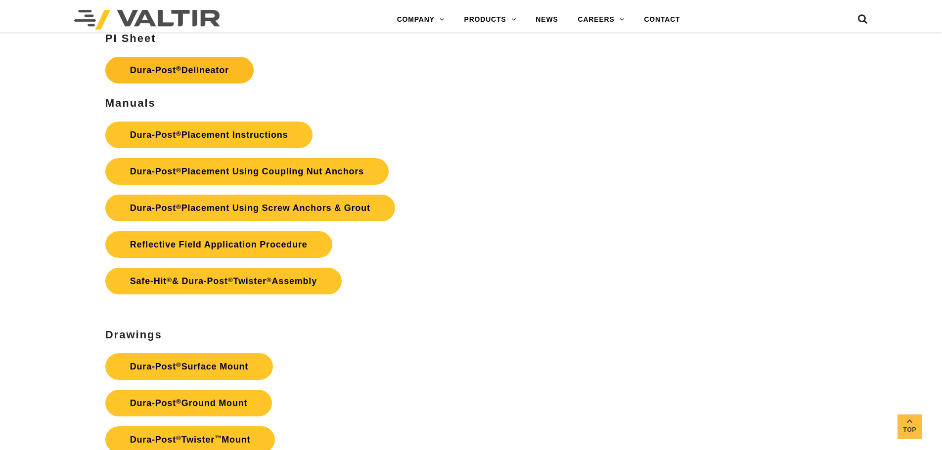 The width and height of the screenshot is (942, 450). Describe the element at coordinates (247, 172) in the screenshot. I see `a: Dura-Post®Placement Using Coupling Nut Anchors` at that location.